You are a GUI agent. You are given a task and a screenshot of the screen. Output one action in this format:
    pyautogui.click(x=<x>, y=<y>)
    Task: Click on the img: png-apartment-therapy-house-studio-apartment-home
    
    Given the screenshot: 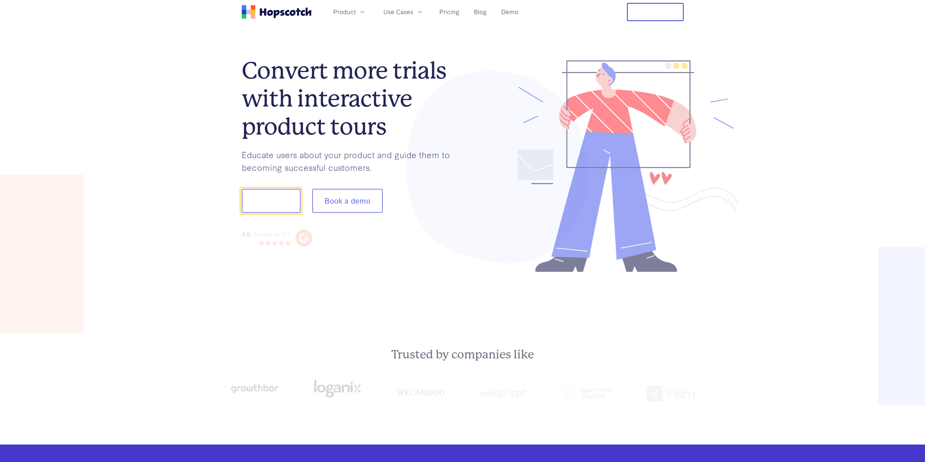 What is the action you would take?
    pyautogui.click(x=587, y=394)
    